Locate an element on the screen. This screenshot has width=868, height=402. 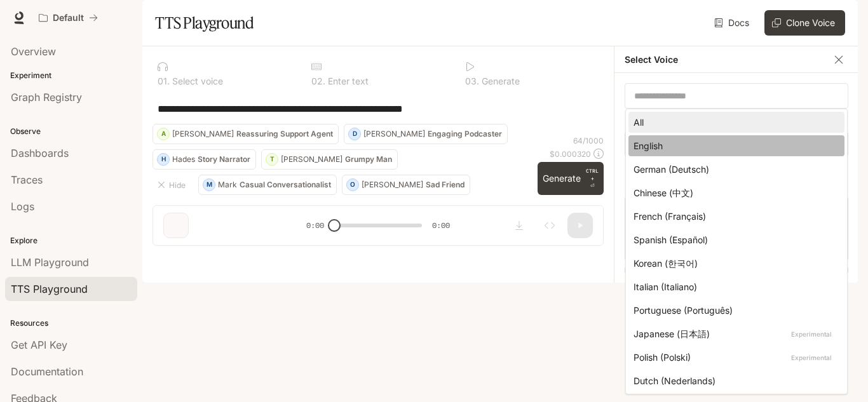
div: Japanese (日本語) is located at coordinates (734, 333).